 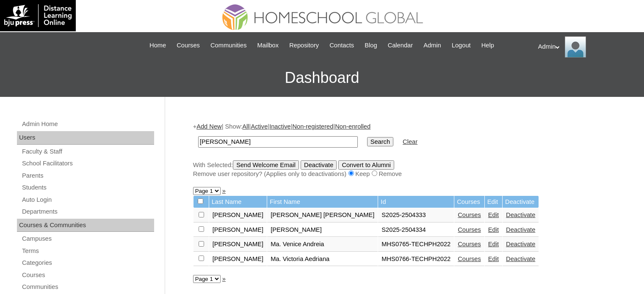 I want to click on a: School Facilitators, so click(x=88, y=163).